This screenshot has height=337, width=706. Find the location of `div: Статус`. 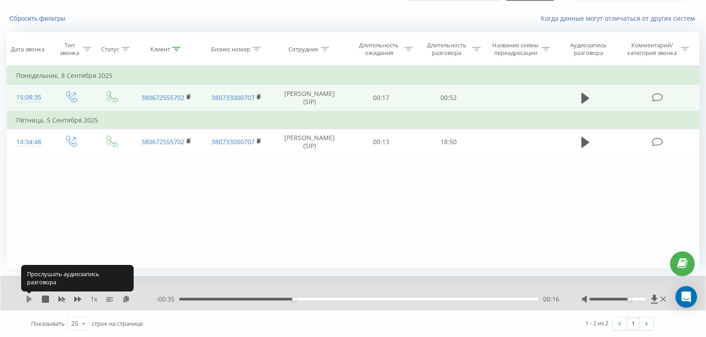

div: Статус is located at coordinates (110, 49).